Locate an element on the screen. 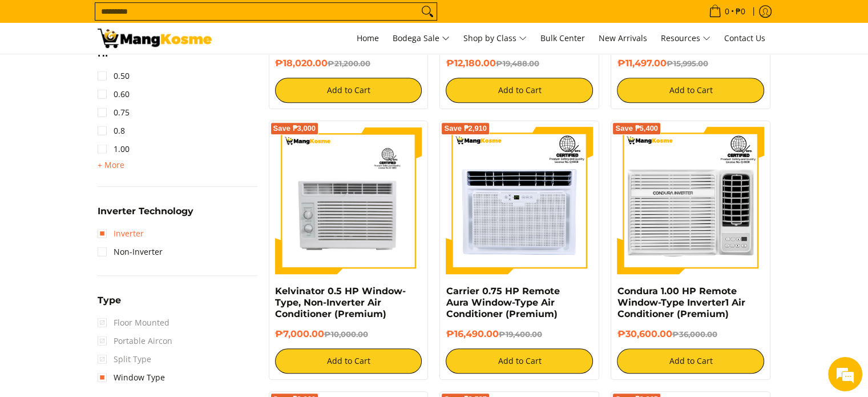 The height and width of the screenshot is (397, 868). span: ₱0 is located at coordinates (740, 11).